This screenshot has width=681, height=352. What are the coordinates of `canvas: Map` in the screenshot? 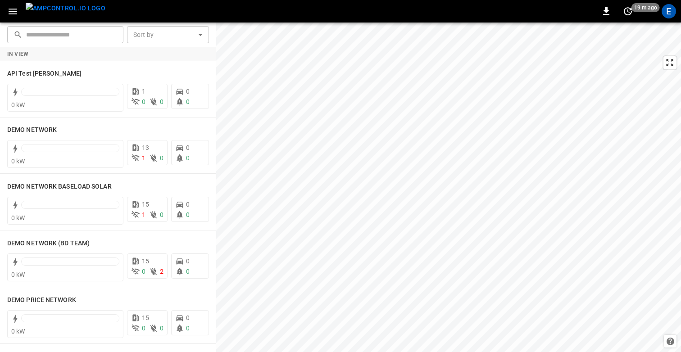 It's located at (448, 187).